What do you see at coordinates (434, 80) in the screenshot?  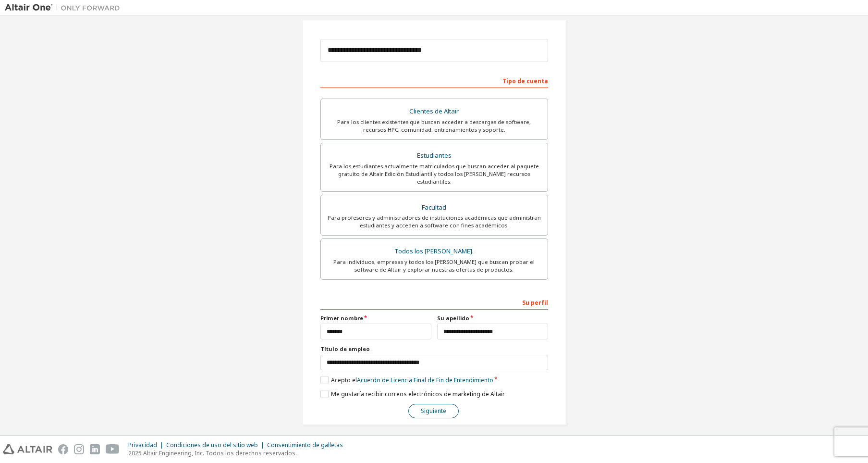 I see `div: Tipo de cuenta` at bounding box center [434, 80].